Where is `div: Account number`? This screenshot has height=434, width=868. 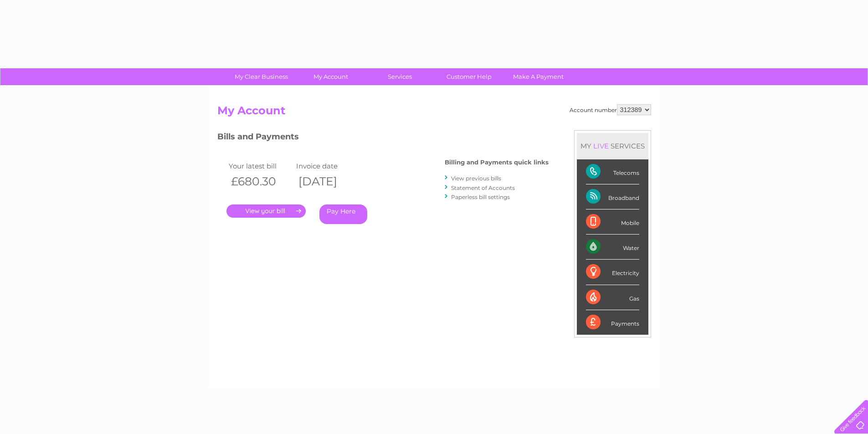
div: Account number is located at coordinates (610, 109).